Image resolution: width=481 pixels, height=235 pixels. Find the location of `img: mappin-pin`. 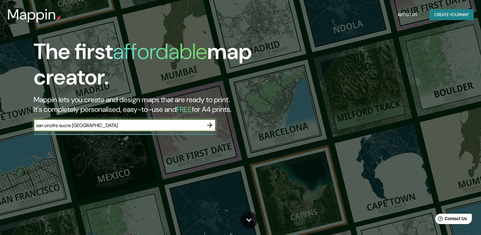

img: mappin-pin is located at coordinates (59, 18).